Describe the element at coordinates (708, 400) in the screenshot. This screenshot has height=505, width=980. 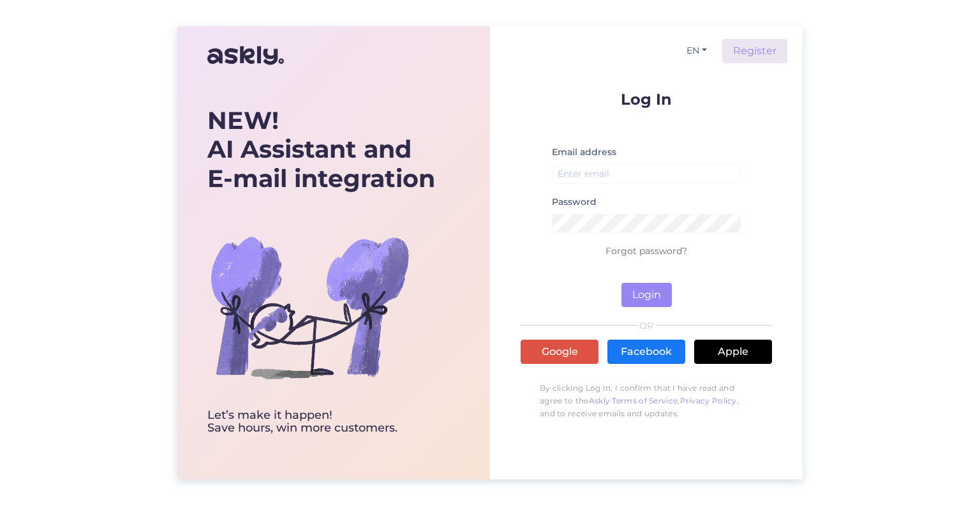
I see `a: Privacy Policy` at that location.